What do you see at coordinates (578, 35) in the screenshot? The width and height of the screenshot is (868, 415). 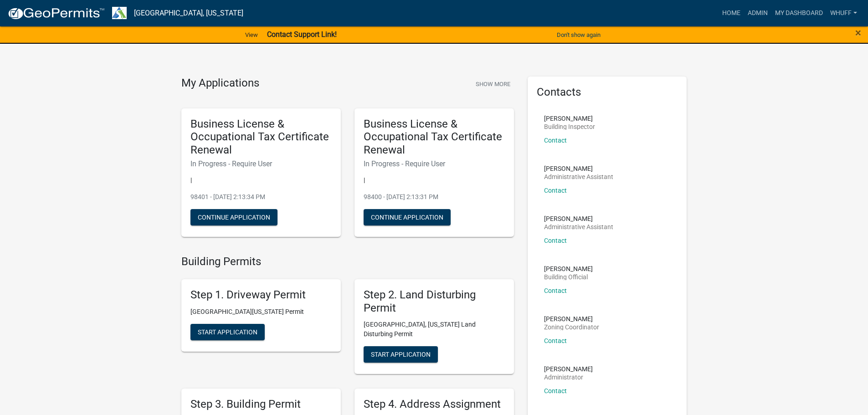 I see `button: Don't show again` at bounding box center [578, 35].